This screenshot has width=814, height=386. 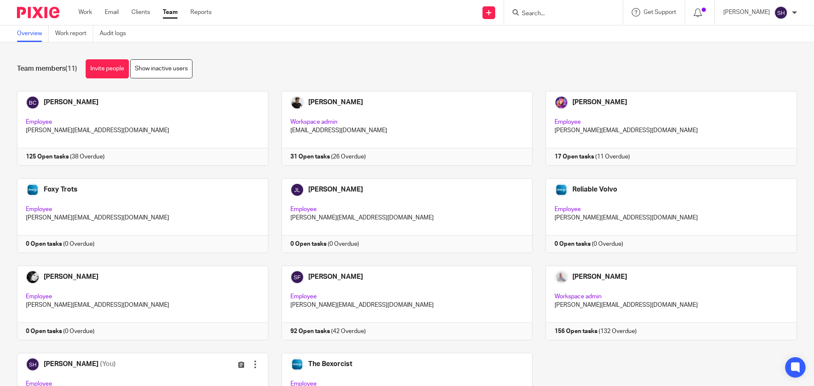 I want to click on img: Pixie, so click(x=38, y=12).